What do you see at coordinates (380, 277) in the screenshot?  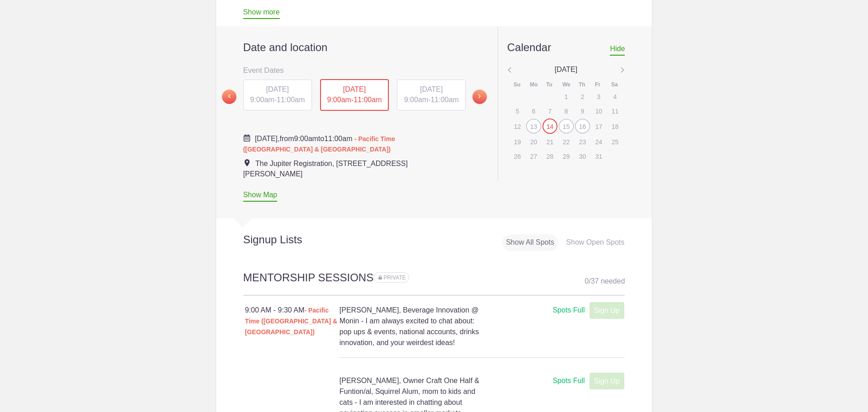 I see `img: Lock` at bounding box center [380, 277].